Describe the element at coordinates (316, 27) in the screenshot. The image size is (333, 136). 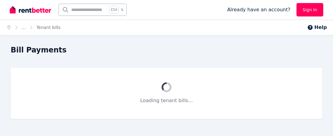
I see `button: Help` at that location.